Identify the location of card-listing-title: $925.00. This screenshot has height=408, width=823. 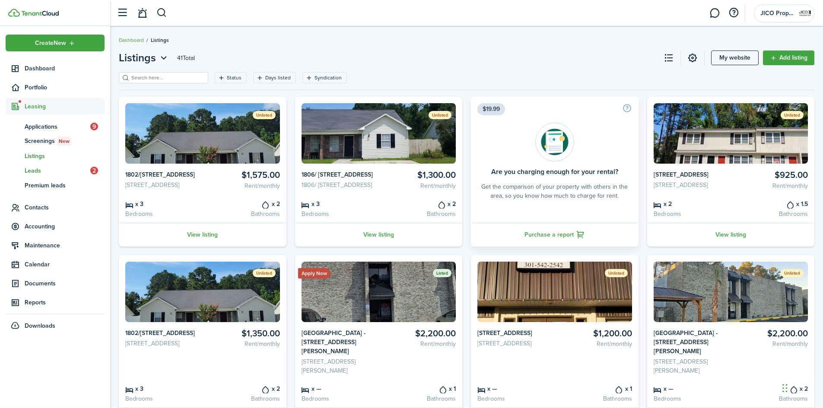
(771, 175).